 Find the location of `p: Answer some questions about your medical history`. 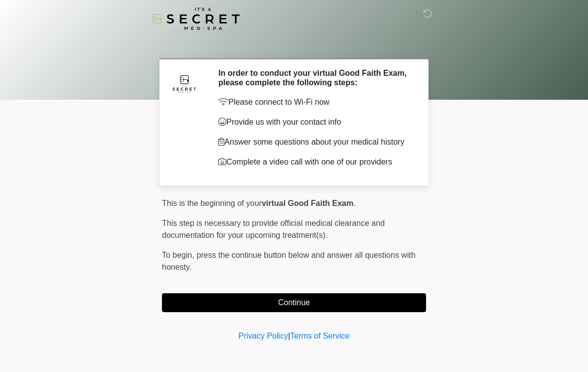

p: Answer some questions about your medical history is located at coordinates (315, 142).